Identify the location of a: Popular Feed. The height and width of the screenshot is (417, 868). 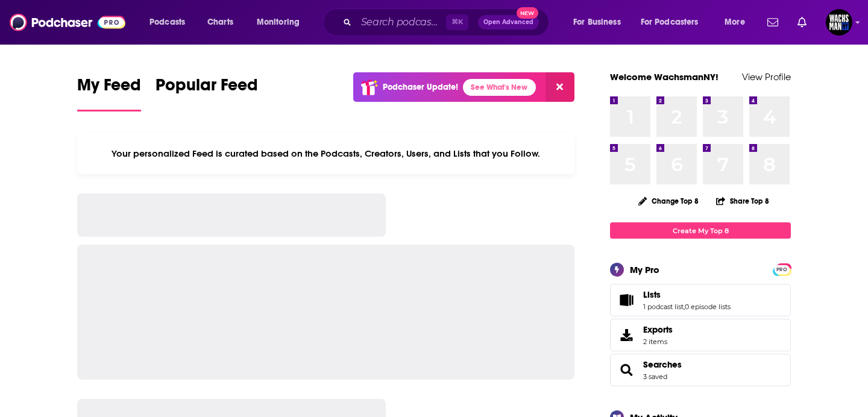
(207, 93).